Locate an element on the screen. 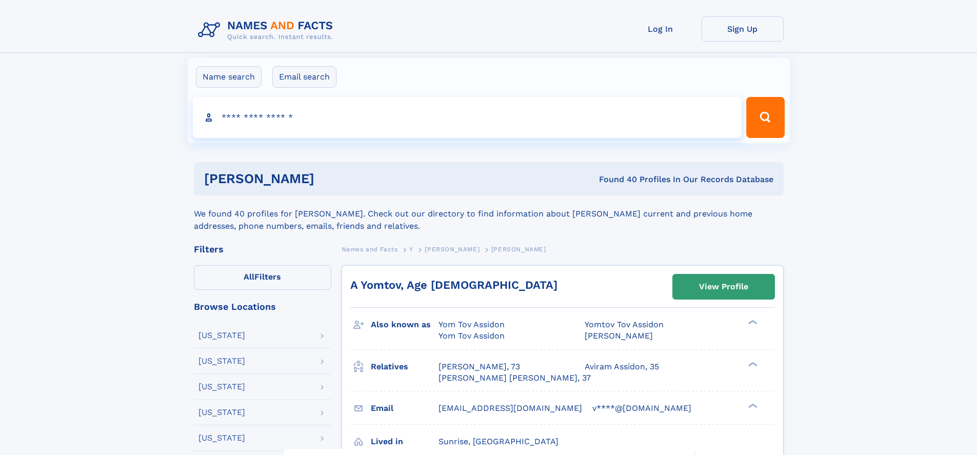  span: All is located at coordinates (249, 276).